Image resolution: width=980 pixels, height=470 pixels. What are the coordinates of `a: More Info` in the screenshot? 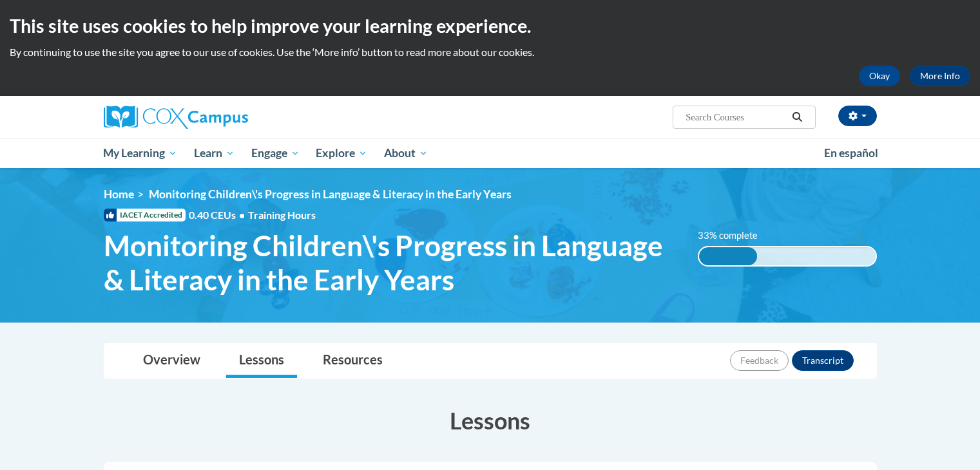 It's located at (940, 76).